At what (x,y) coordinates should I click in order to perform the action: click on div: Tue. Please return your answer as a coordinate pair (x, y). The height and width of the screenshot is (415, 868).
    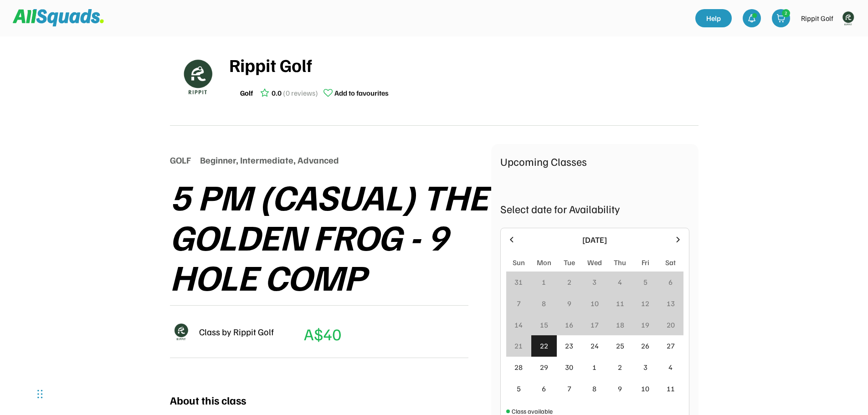
    Looking at the image, I should click on (569, 262).